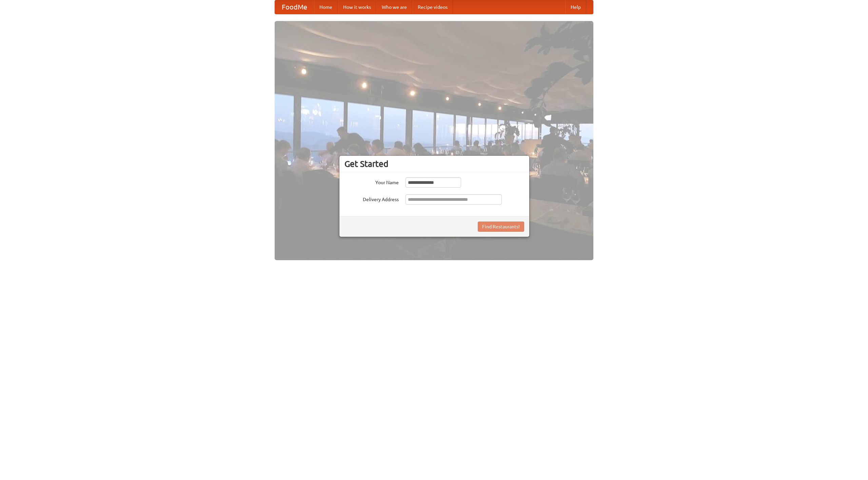  What do you see at coordinates (576, 7) in the screenshot?
I see `a: Help` at bounding box center [576, 7].